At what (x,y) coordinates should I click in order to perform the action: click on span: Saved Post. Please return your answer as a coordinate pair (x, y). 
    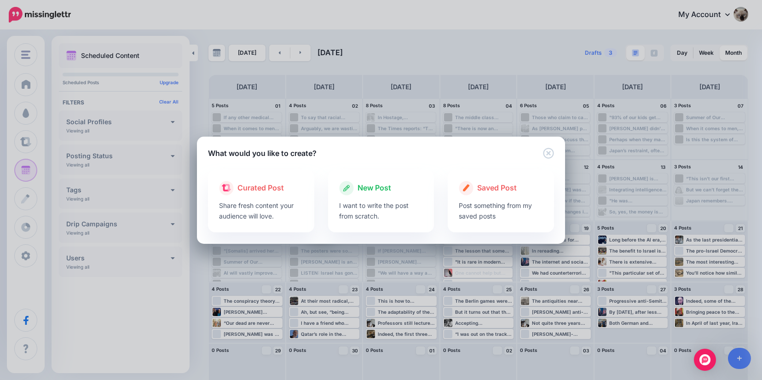
    Looking at the image, I should click on (497, 188).